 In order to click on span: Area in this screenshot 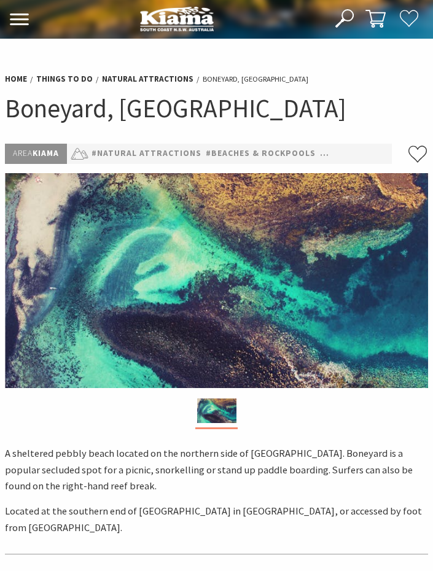, I will do `click(23, 153)`.